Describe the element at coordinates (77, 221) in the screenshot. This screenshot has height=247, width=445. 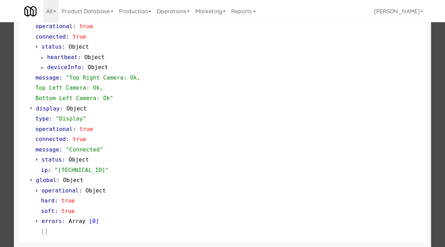
I see `span: Array` at that location.